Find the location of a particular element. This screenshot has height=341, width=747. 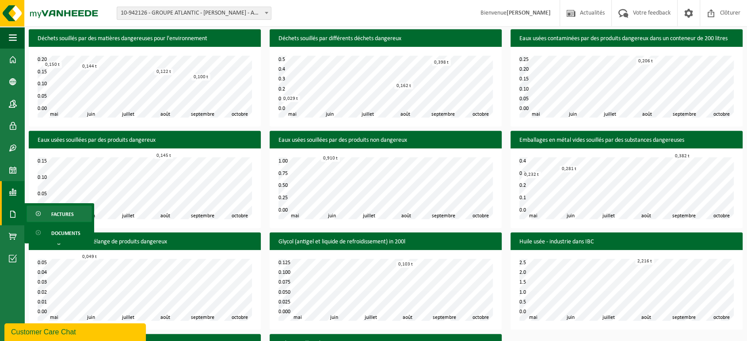

h3: Huile usée - industrie dans IBC is located at coordinates (626, 242).